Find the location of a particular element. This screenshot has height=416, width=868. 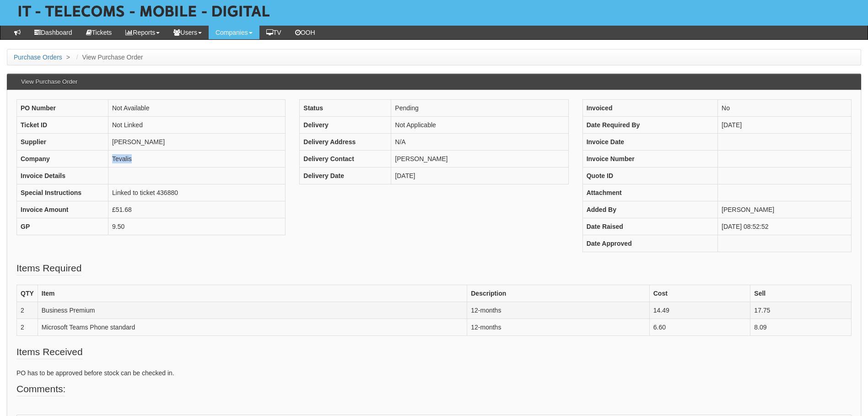

th: PO Number is located at coordinates (62, 108).